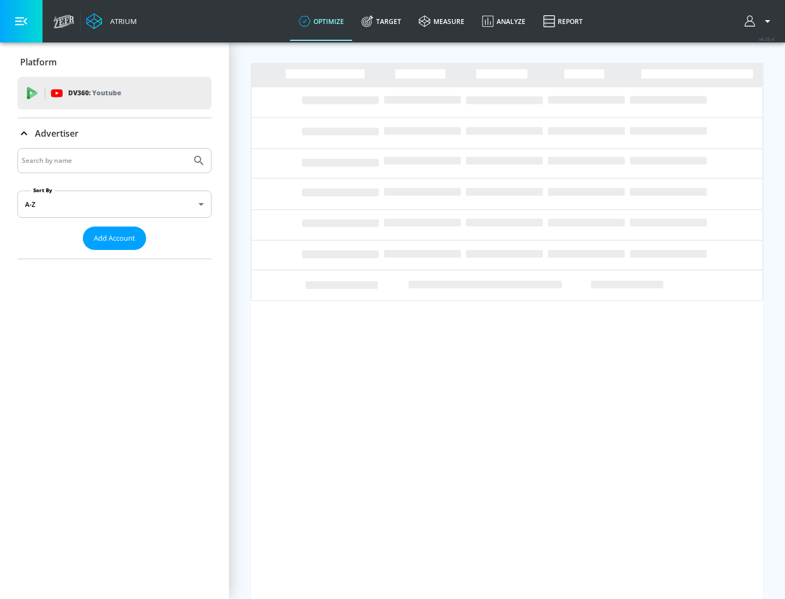  What do you see at coordinates (111, 21) in the screenshot?
I see `a: Atrium` at bounding box center [111, 21].